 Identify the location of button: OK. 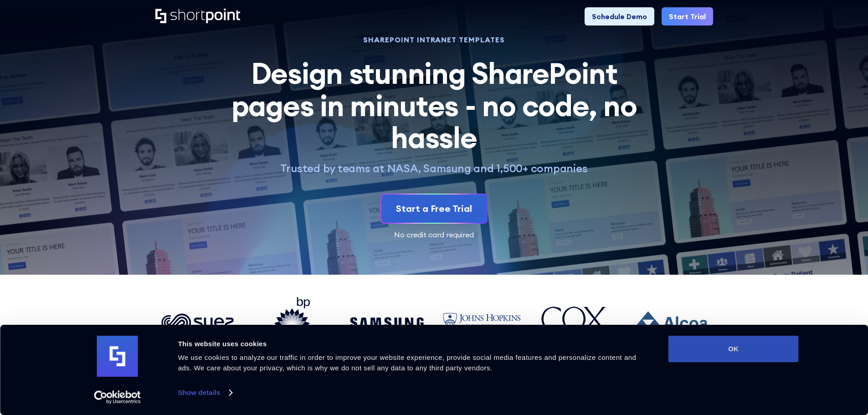
(733, 349).